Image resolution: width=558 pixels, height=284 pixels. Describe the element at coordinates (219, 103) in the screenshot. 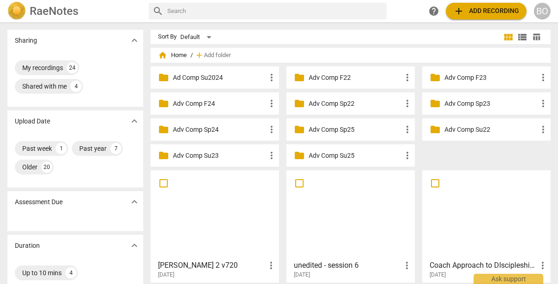

I see `p: Adv Comp F24` at that location.